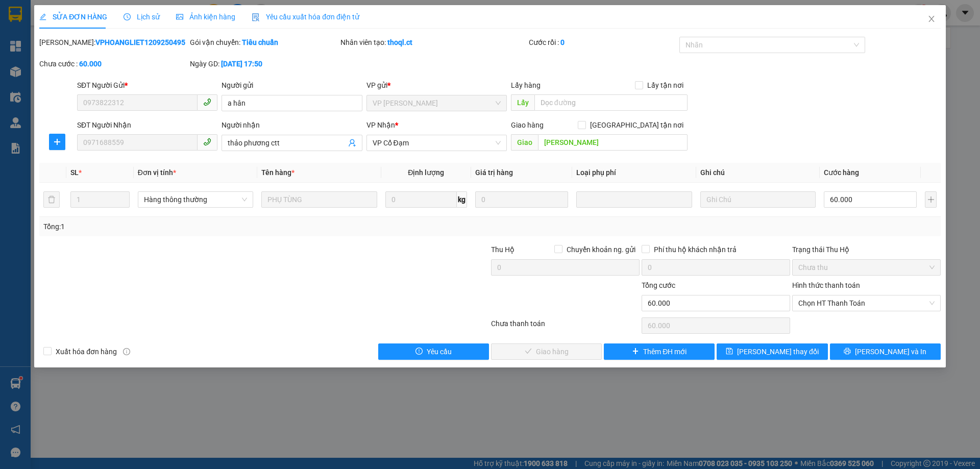 This screenshot has width=980, height=469. Describe the element at coordinates (180, 17) in the screenshot. I see `span: picture` at that location.